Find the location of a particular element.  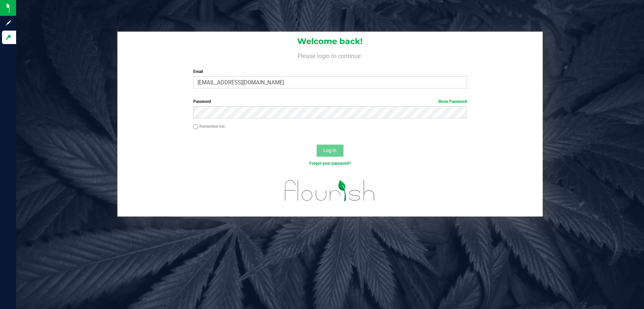

span: Password is located at coordinates (202, 102).